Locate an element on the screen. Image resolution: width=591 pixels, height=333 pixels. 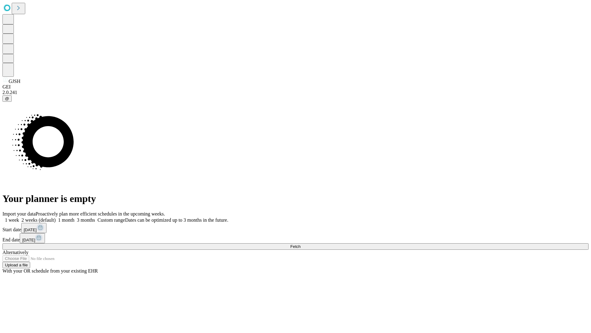
div: 2.0.241 is located at coordinates (296, 92).